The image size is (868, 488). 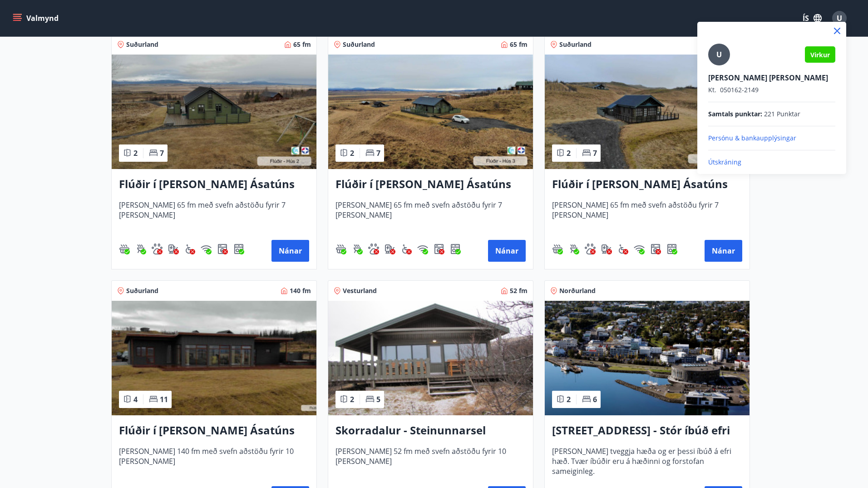 What do you see at coordinates (782, 114) in the screenshot?
I see `span: 221 Punktar` at bounding box center [782, 114].